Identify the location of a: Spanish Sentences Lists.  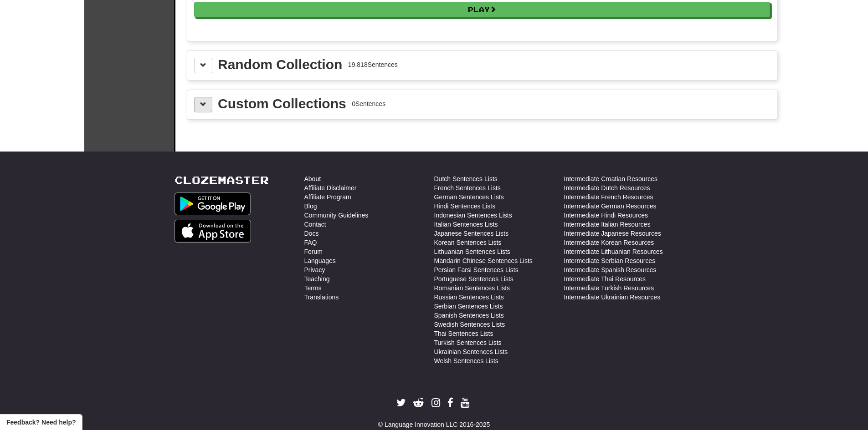
(468, 316).